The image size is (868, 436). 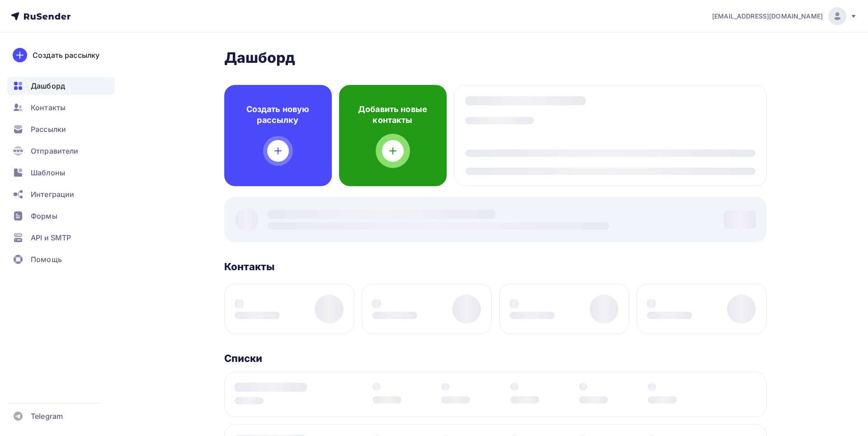 What do you see at coordinates (66, 55) in the screenshot?
I see `div: Создать рассылку` at bounding box center [66, 55].